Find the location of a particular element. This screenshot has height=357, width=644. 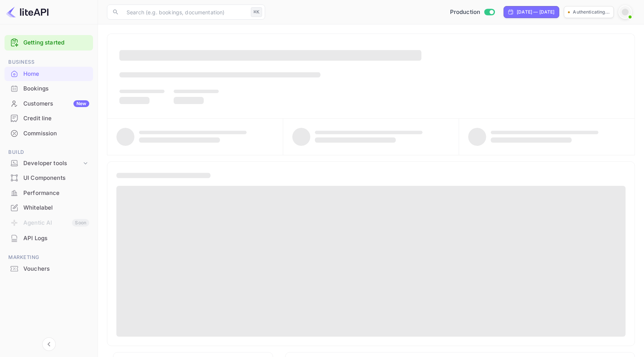

a: Whitelabel is located at coordinates (49, 208).